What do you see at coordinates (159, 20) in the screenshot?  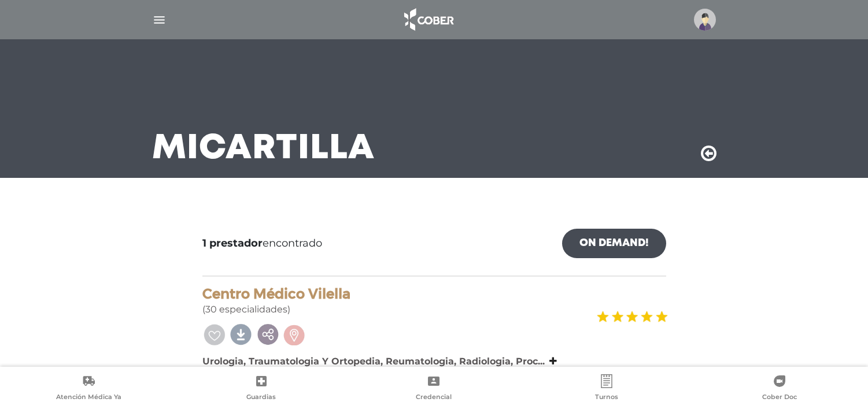 I see `img: Cober_menu-lines-white.svg` at bounding box center [159, 20].